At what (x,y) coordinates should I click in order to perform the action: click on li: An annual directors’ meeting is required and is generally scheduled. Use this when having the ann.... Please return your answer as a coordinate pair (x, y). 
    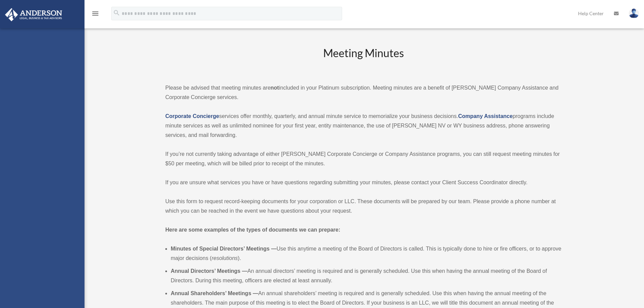
    Looking at the image, I should click on (366, 276).